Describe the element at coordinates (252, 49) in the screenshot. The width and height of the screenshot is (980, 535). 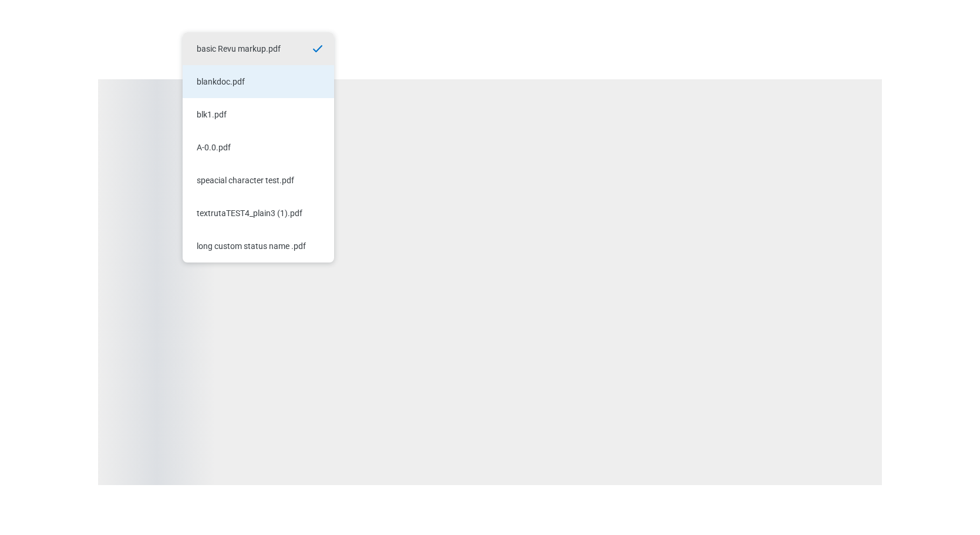
I see `div: basic Revu markup.pdf` at that location.